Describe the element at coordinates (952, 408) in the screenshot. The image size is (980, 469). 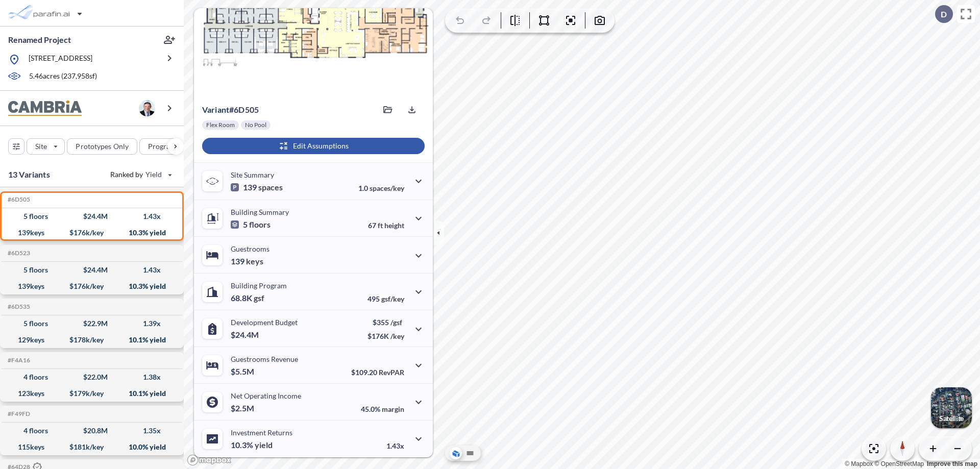
I see `img: Switcher Image` at that location.